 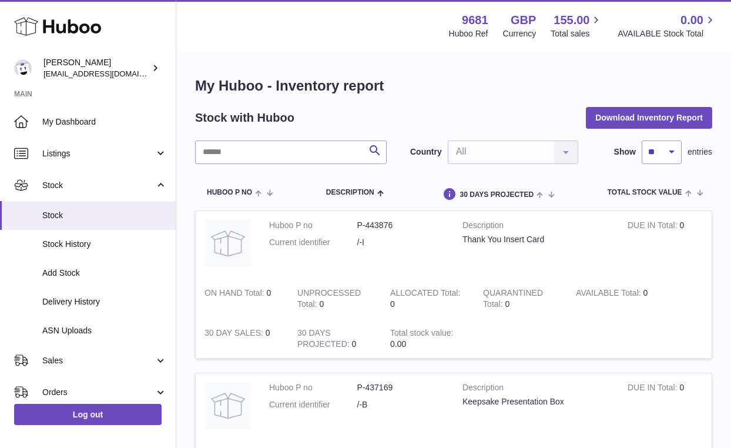 I want to click on div: Keepsake Presentation Box, so click(x=536, y=401).